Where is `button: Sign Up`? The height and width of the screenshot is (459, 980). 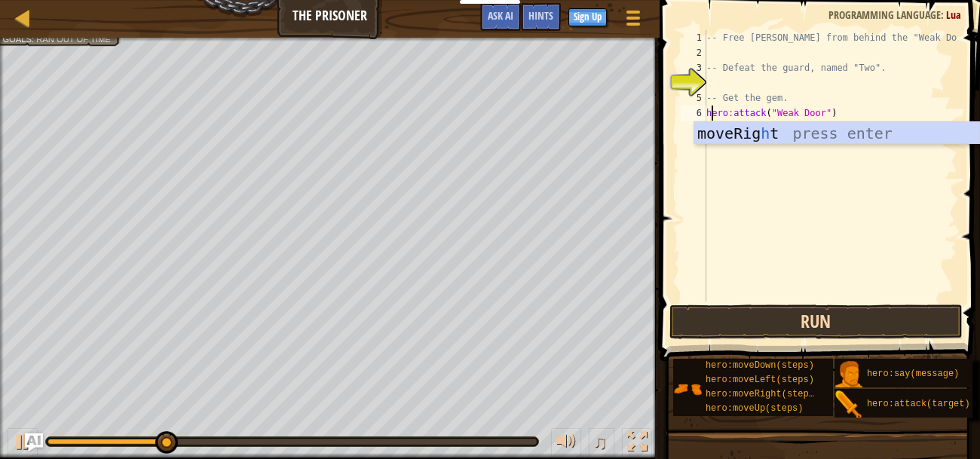 button: Sign Up is located at coordinates (587, 17).